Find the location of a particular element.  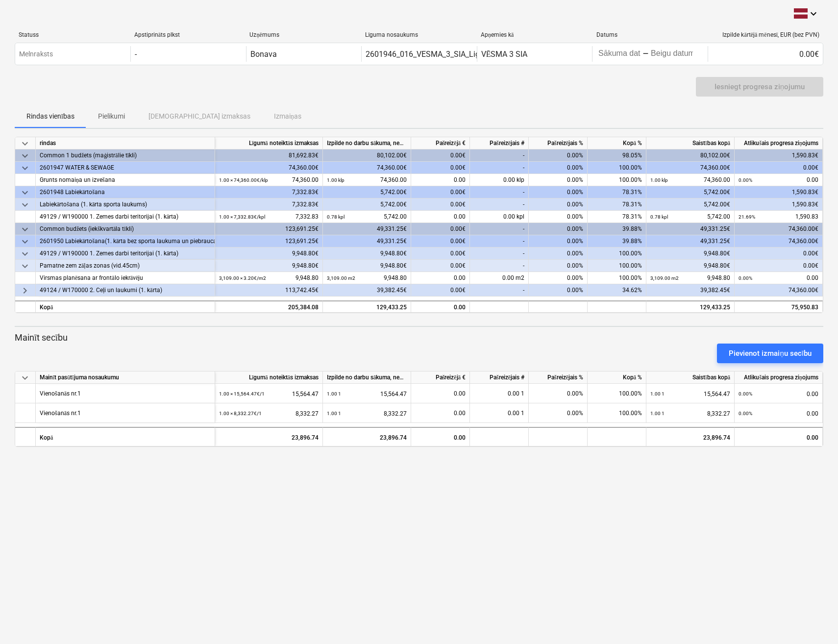

div: Apņemies kā is located at coordinates (535, 35).